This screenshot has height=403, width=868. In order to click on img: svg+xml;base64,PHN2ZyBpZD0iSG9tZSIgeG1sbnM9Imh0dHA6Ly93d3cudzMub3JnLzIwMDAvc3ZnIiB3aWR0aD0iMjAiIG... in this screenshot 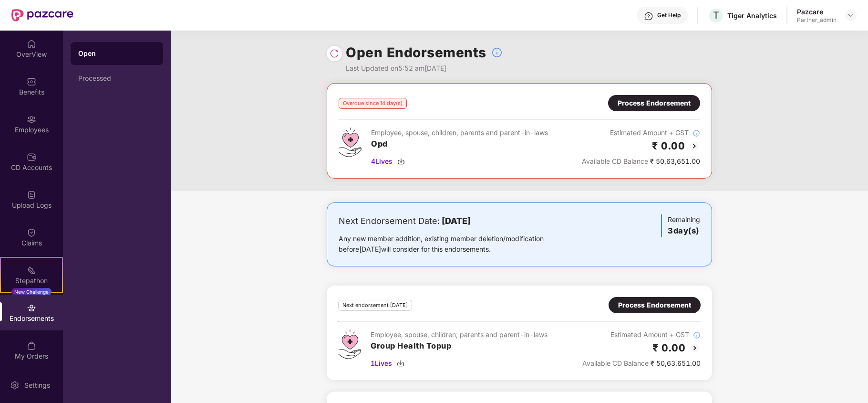, I will do `click(31, 44)`.